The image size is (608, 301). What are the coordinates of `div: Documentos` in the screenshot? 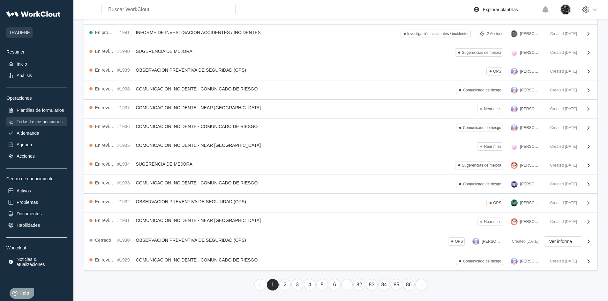 It's located at (29, 214).